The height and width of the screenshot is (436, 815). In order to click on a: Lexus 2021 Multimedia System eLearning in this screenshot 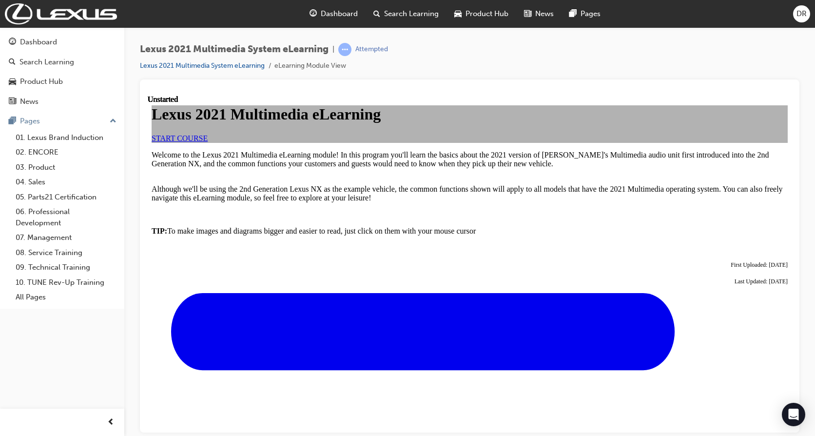, I will do `click(202, 65)`.